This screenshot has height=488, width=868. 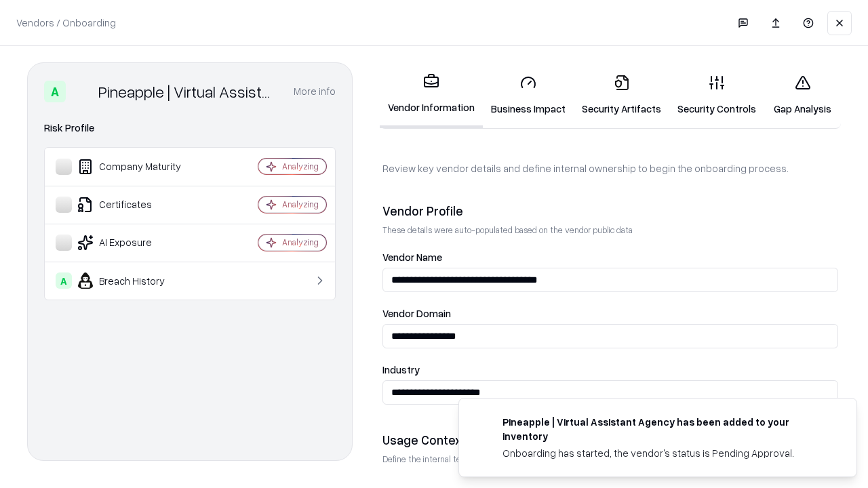 I want to click on div: Pineapple | Virtual Assistant Agency, so click(x=188, y=92).